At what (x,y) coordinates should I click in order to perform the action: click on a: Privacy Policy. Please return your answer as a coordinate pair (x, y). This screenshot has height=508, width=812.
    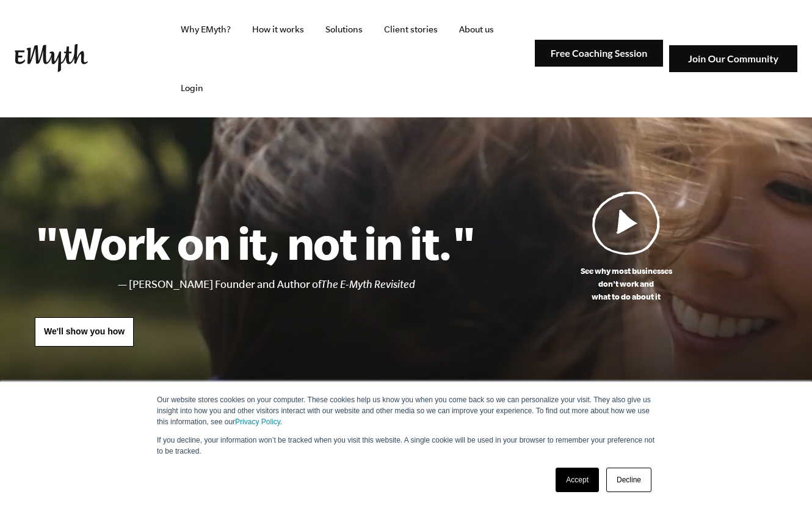
    Looking at the image, I should click on (257, 422).